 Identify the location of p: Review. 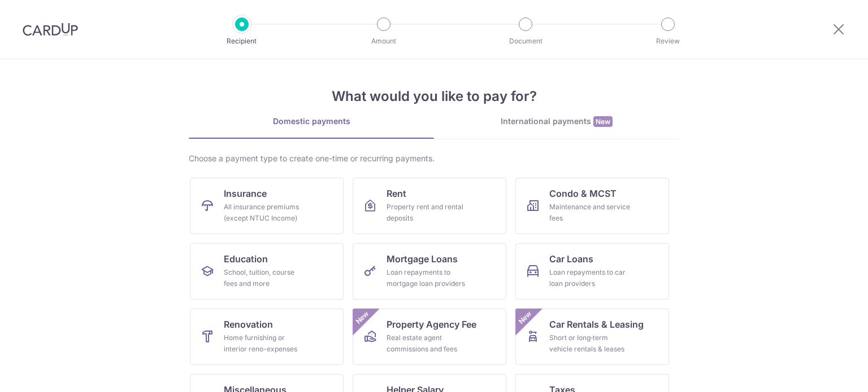
(667, 41).